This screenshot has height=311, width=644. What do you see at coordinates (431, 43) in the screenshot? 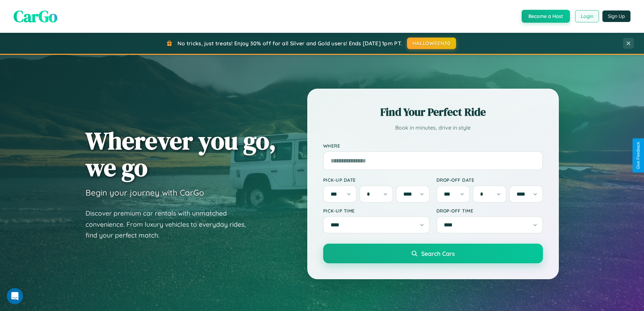
I see `button: HALLOWEEN30` at bounding box center [431, 43].